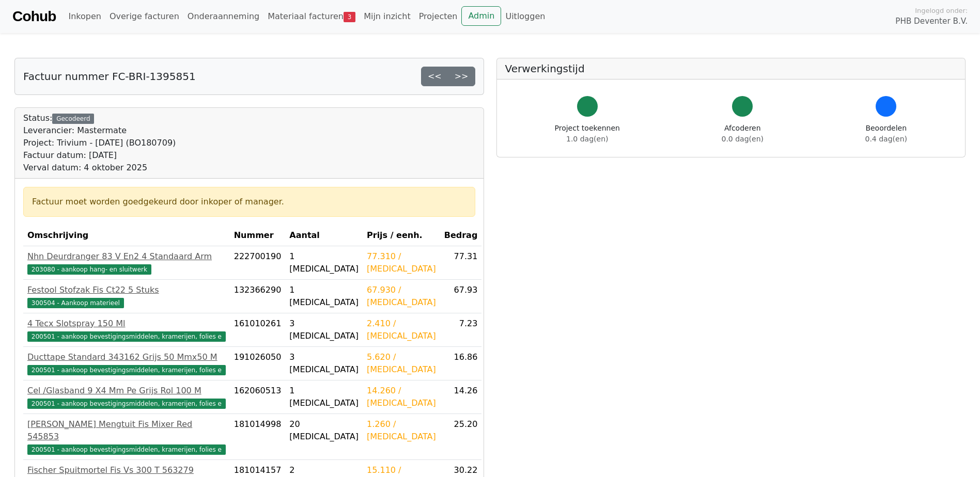 The width and height of the screenshot is (980, 477). What do you see at coordinates (34, 16) in the screenshot?
I see `a: Cohub` at bounding box center [34, 16].